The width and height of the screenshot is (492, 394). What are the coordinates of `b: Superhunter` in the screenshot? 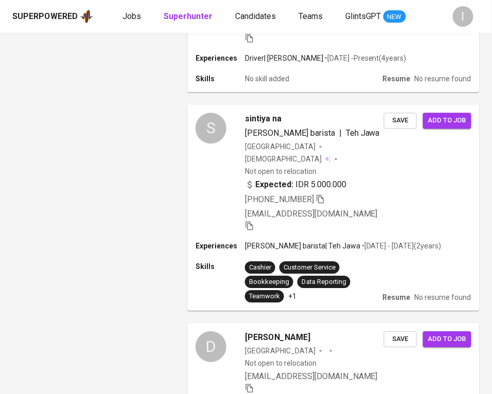 It's located at (188, 16).